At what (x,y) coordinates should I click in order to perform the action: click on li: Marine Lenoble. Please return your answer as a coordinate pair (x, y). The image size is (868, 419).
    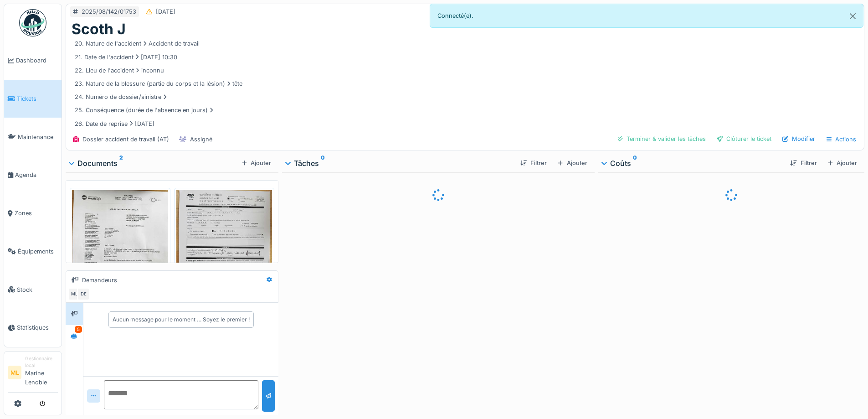
    Looking at the image, I should click on (42, 373).